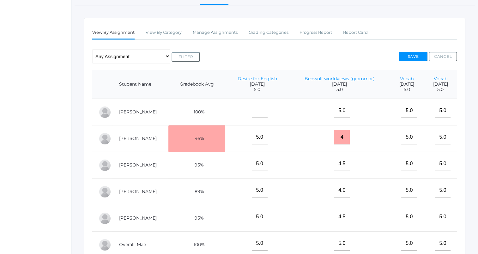  I want to click on a: Desire for English, so click(257, 79).